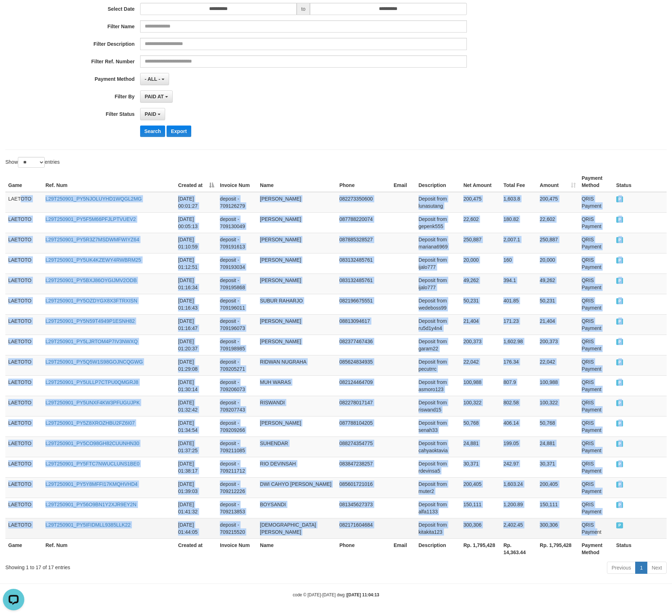  I want to click on td: RISWANDI, so click(297, 405).